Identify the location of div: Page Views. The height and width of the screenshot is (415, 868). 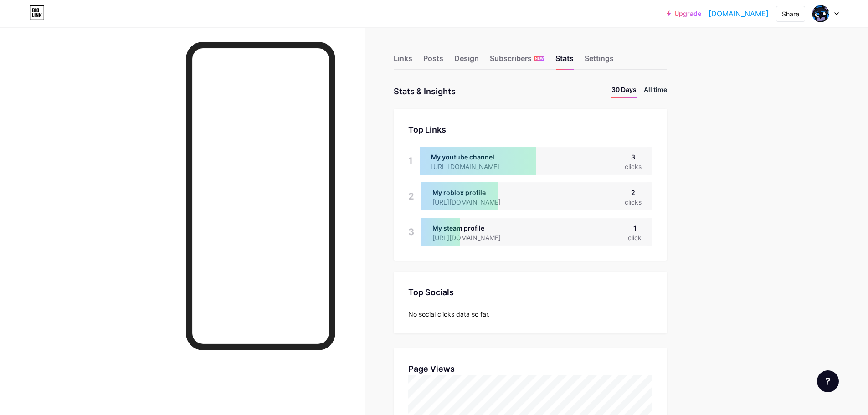
(530, 369).